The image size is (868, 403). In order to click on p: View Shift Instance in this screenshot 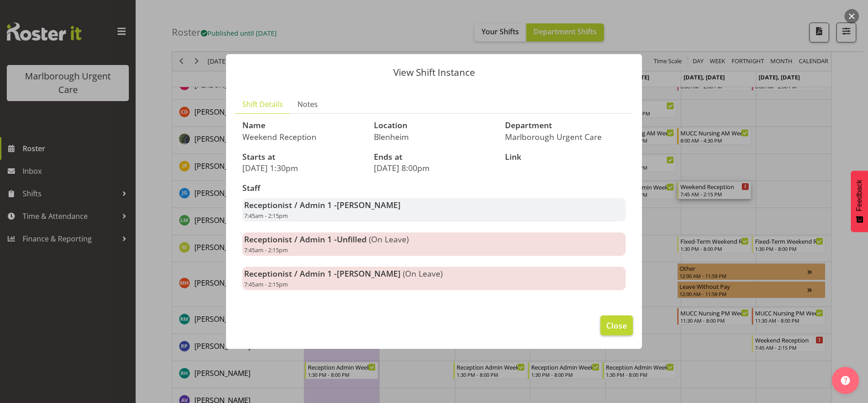, I will do `click(434, 72)`.